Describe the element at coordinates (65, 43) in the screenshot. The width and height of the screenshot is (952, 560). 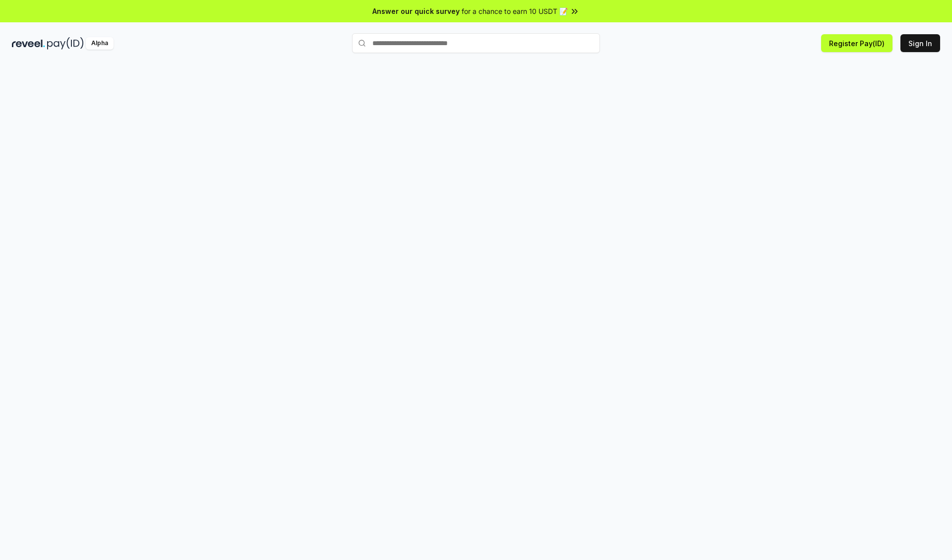
I see `img: pay_id` at that location.